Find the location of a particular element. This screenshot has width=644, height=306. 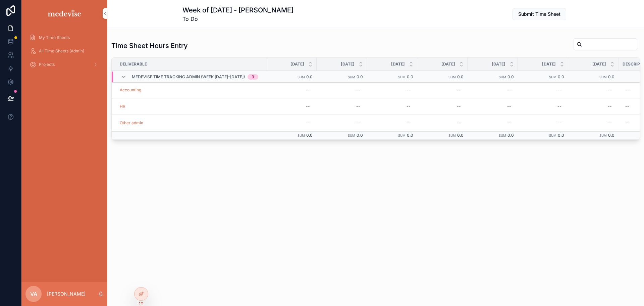

a: All Time Sheets (Admin) is located at coordinates (65, 51).